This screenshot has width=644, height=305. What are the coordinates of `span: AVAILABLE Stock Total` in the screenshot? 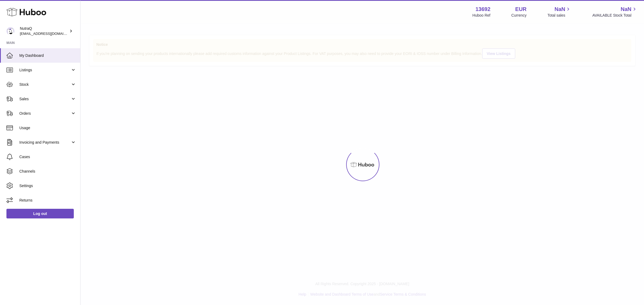 It's located at (615, 15).